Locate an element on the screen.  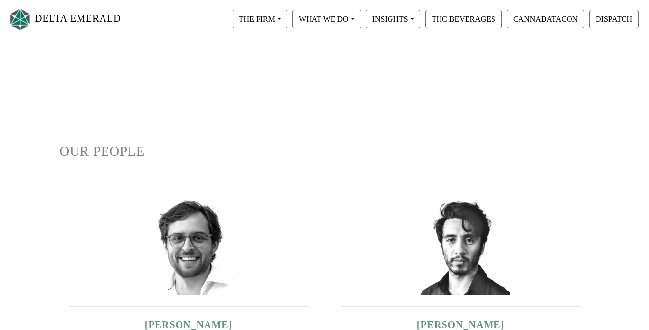
a: THC BEVERAGES is located at coordinates (464, 18).